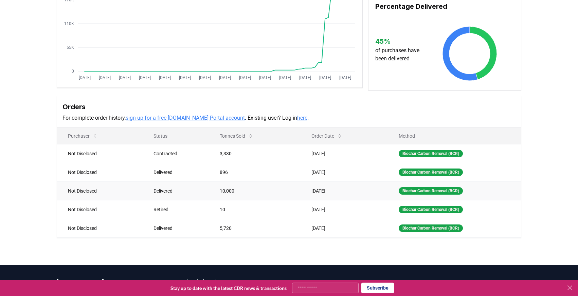 The image size is (578, 296). I want to click on tspan: 110K, so click(69, 24).